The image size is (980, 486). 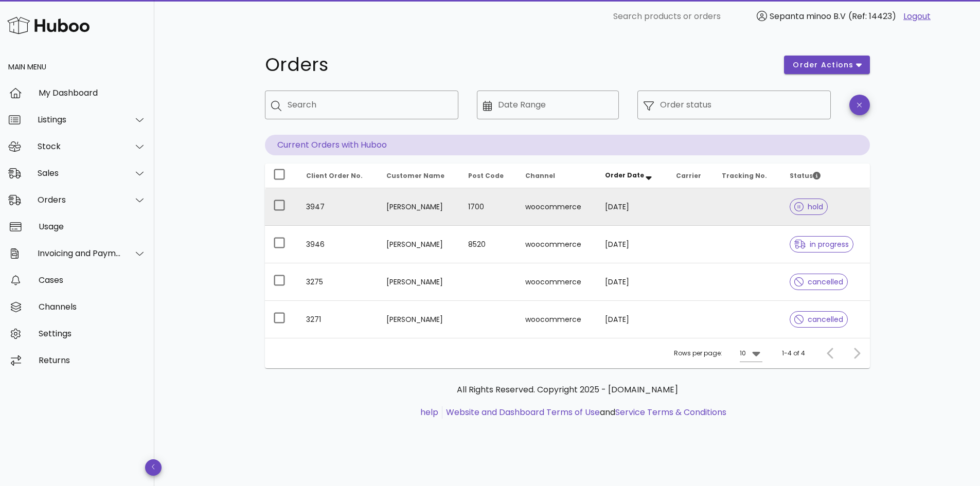 What do you see at coordinates (418, 176) in the screenshot?
I see `th: Customer Name` at bounding box center [418, 176].